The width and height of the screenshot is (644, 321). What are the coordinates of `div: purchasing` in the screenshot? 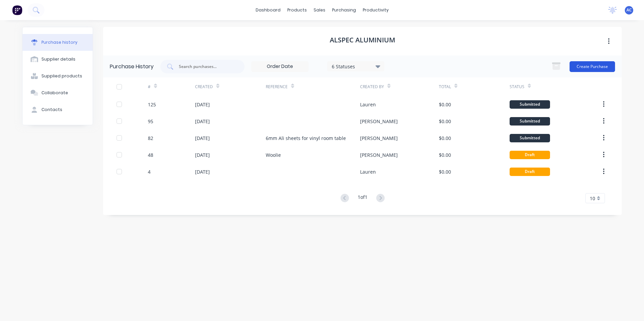 It's located at (344, 10).